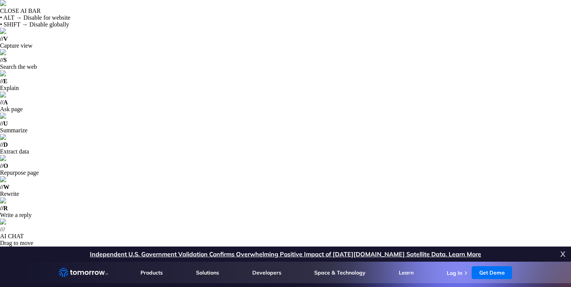 Image resolution: width=571 pixels, height=287 pixels. I want to click on a: Get Demo, so click(492, 272).